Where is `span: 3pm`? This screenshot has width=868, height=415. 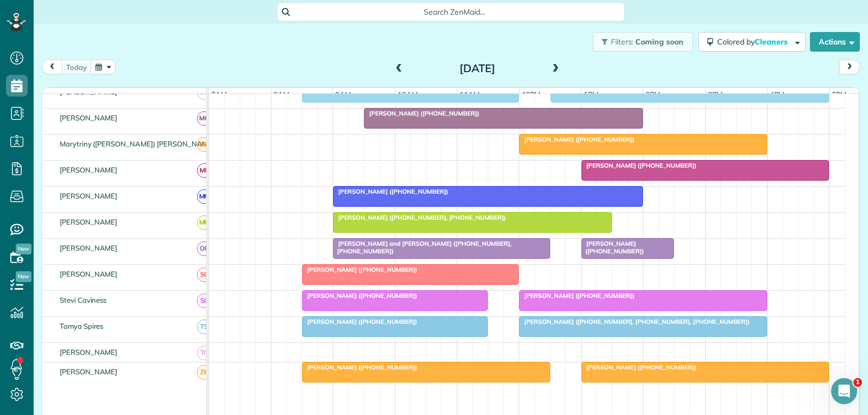 span: 3pm is located at coordinates (715, 95).